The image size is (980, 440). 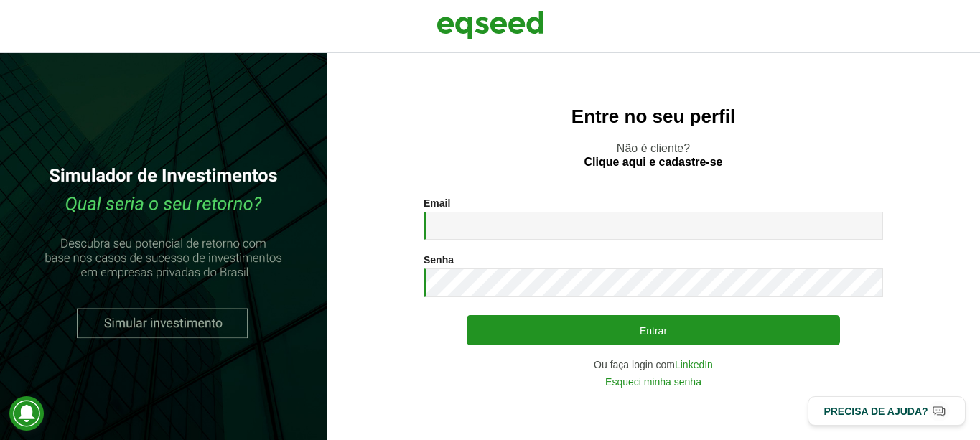 What do you see at coordinates (653, 330) in the screenshot?
I see `button: Entrar` at bounding box center [653, 330].